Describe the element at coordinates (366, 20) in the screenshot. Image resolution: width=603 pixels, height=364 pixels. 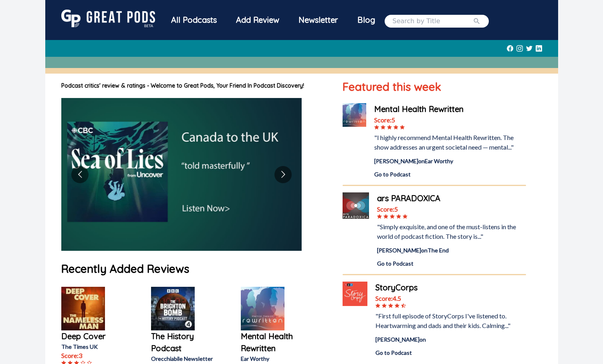
I see `div: Blog` at that location.